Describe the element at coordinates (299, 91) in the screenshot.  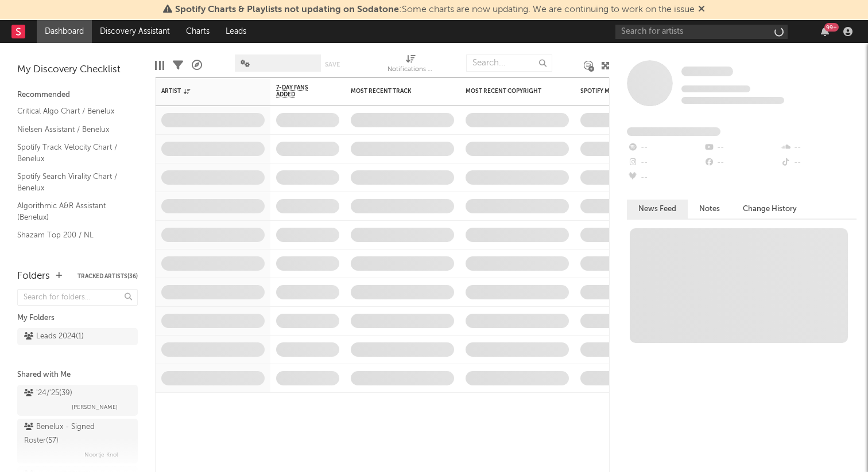
I see `span: 7-Day Fans Added` at that location.